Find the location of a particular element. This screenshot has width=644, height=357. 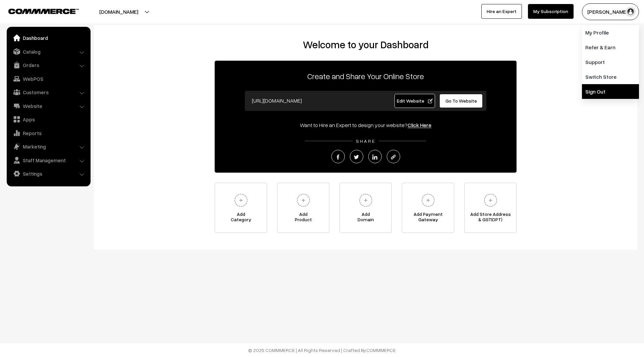

a: Settings is located at coordinates (48, 174).